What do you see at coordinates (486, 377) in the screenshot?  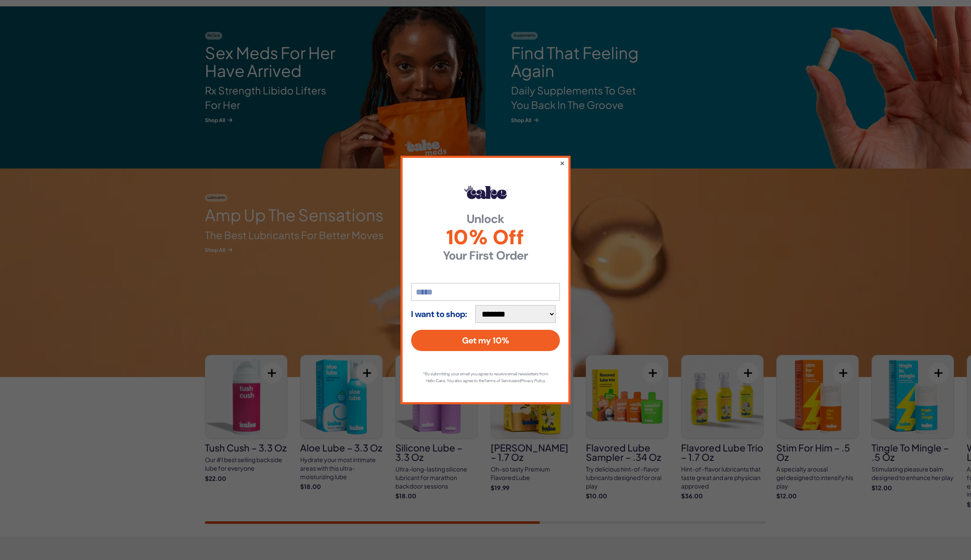 I see `p: *By submitting your email you agree to receive email newsletters from Hello Cake. You also agree ...` at bounding box center [486, 377].